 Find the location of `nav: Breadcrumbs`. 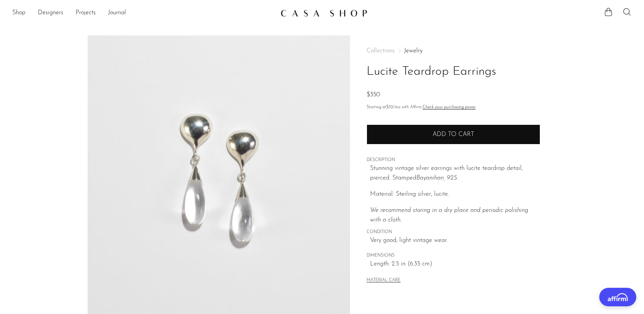

nav: Breadcrumbs is located at coordinates (453, 51).